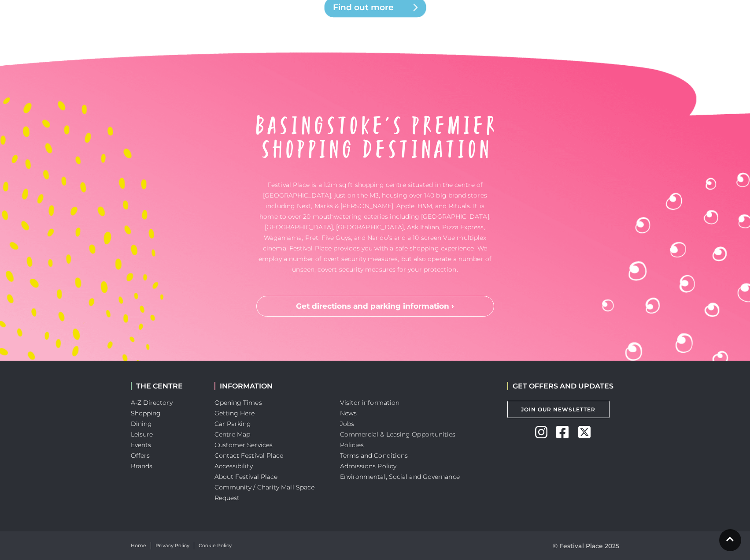 Image resolution: width=750 pixels, height=560 pixels. Describe the element at coordinates (559, 410) in the screenshot. I see `a: Join Our Newsletter` at that location.